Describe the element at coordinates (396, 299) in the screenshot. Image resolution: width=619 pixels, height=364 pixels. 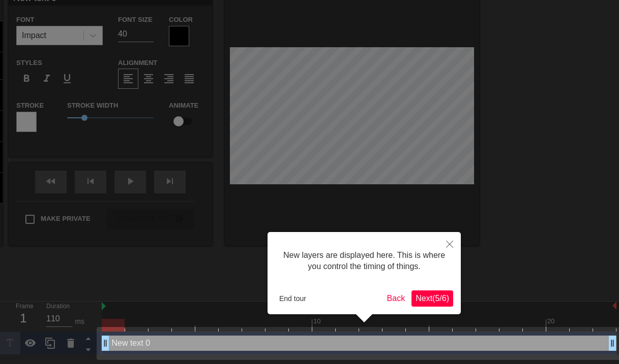
I see `button: Back` at that location.